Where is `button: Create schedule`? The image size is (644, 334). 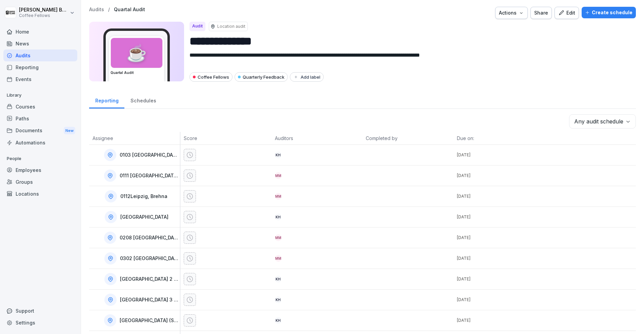 button: Create schedule is located at coordinates (609, 12).